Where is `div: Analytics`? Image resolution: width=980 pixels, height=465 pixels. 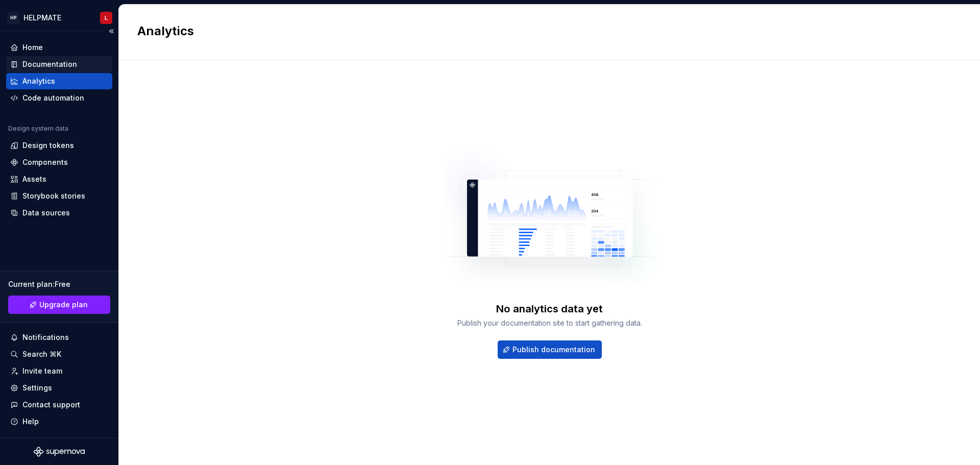 div: Analytics is located at coordinates (39, 81).